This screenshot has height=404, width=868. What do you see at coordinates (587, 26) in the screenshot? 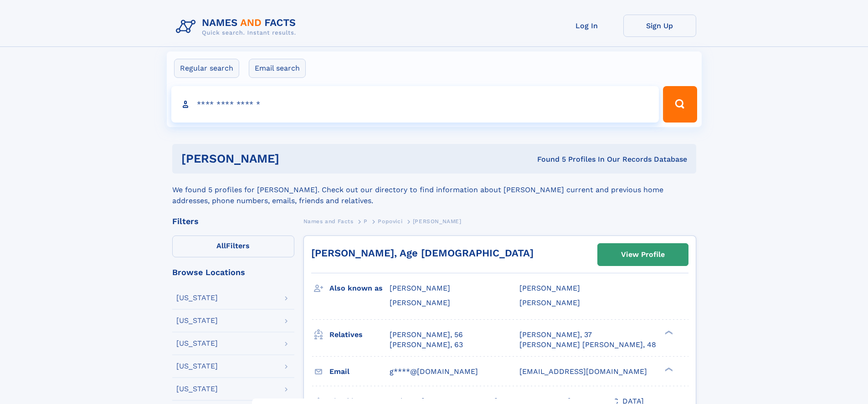
I see `a: Log In` at bounding box center [587, 26].